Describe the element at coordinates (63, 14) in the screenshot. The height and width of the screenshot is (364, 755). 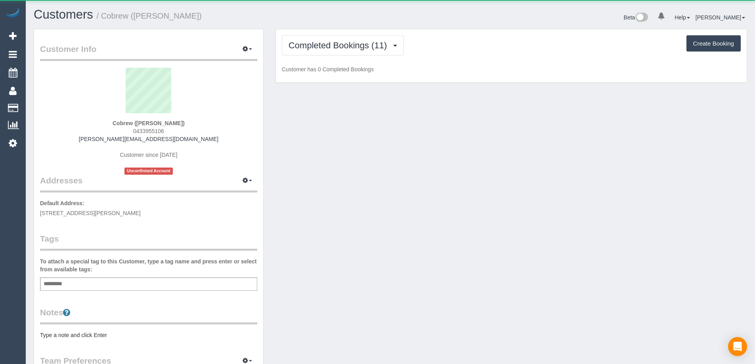
I see `a: Customers` at that location.